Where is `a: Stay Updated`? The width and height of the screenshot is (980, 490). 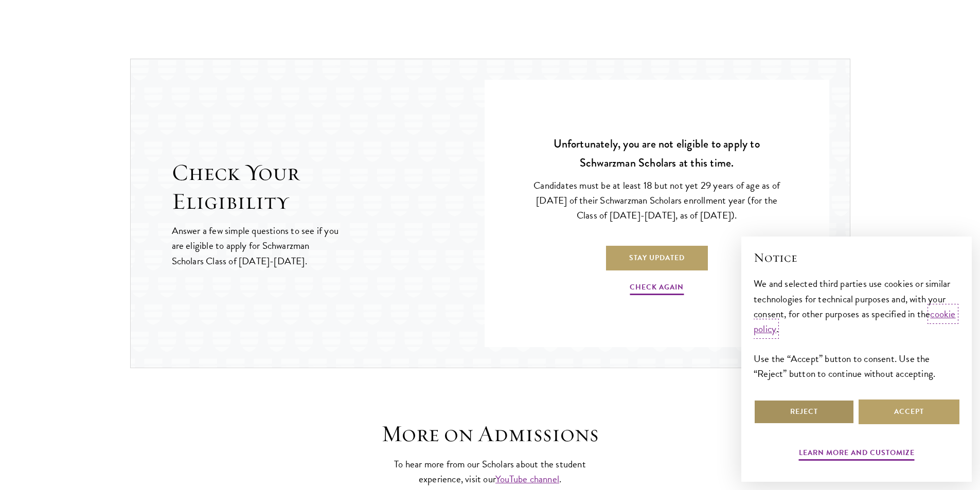 a: Stay Updated is located at coordinates (657, 258).